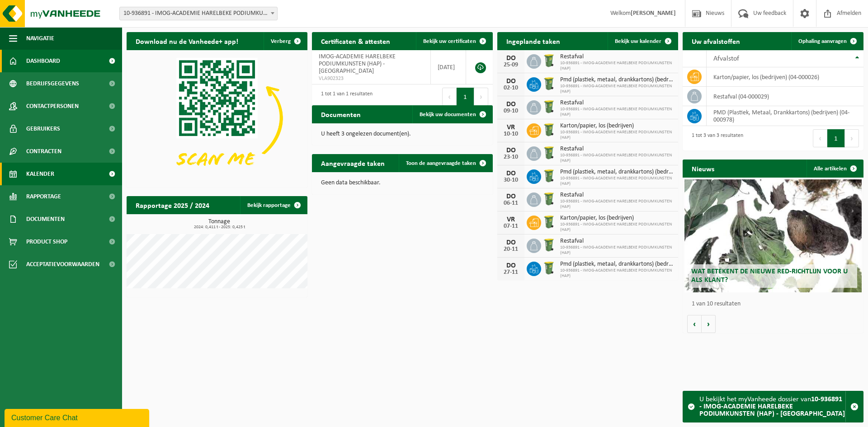 The width and height of the screenshot is (868, 427). What do you see at coordinates (638, 41) in the screenshot?
I see `span: Bekijk uw kalender` at bounding box center [638, 41].